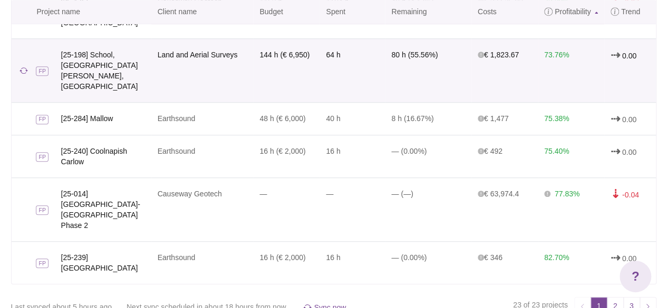 This screenshot has width=667, height=308. Describe the element at coordinates (556, 258) in the screenshot. I see `span: 82.70%` at that location.